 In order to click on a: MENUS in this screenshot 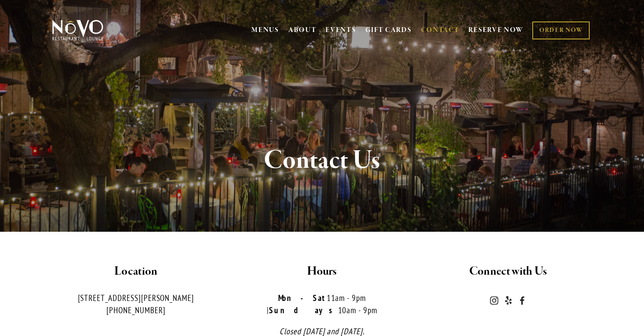, I will do `click(265, 30)`.